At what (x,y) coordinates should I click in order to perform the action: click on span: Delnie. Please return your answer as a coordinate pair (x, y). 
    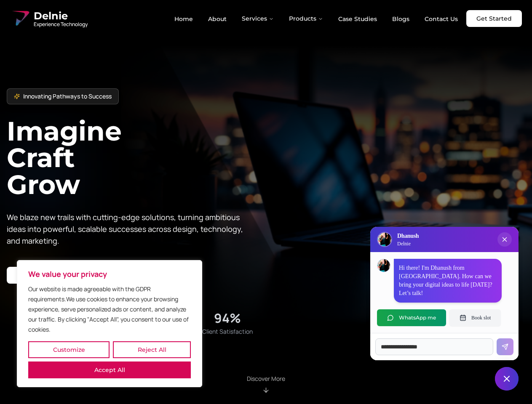
    Looking at the image, I should click on (61, 16).